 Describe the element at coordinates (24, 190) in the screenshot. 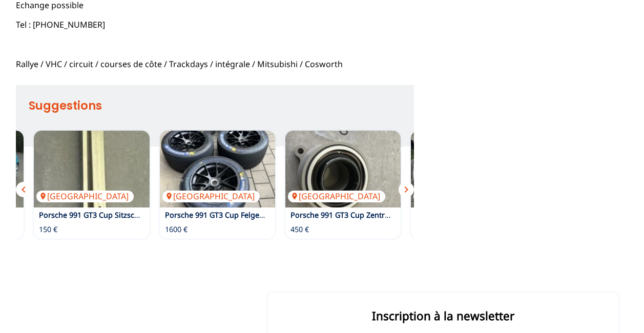

I see `button: chevron_left` at that location.